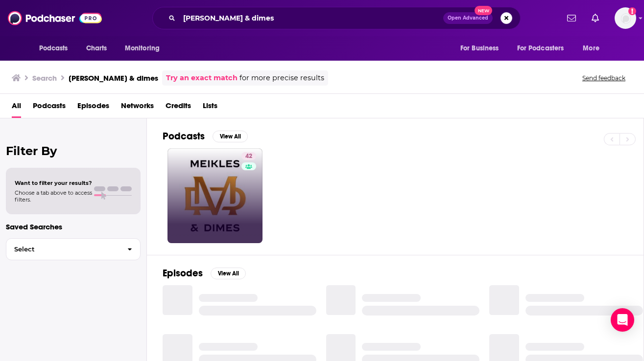 The height and width of the screenshot is (361, 644). Describe the element at coordinates (625, 18) in the screenshot. I see `span: Logged in as alignPR` at that location.